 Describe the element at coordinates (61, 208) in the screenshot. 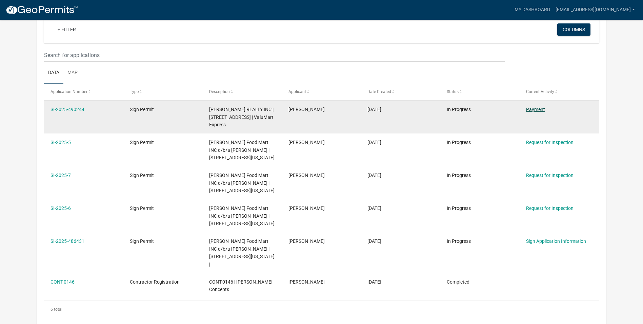

I see `a: SI-2025-6` at that location.